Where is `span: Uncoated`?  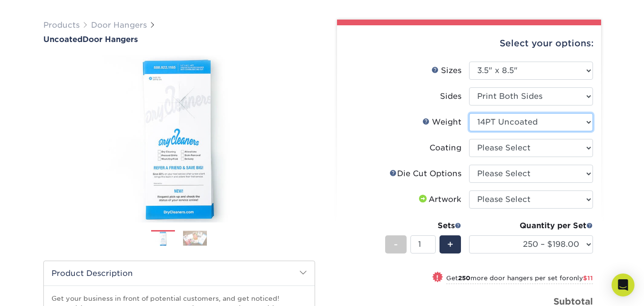
span: Uncoated is located at coordinates (63, 39).